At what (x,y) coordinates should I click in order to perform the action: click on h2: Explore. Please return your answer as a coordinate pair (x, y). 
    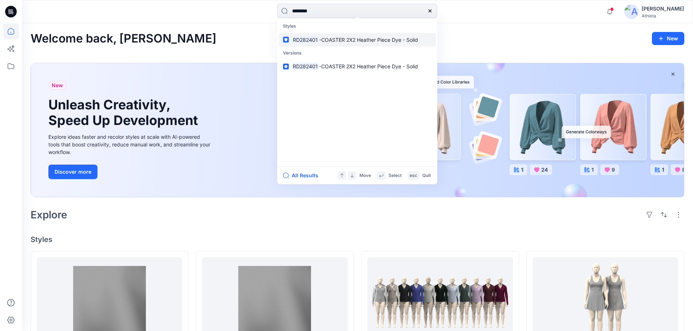
    Looking at the image, I should click on (49, 215).